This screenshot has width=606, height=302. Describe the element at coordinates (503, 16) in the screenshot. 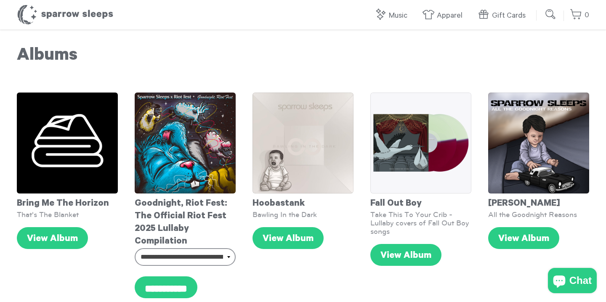

I see `a: Gift Cards` at that location.